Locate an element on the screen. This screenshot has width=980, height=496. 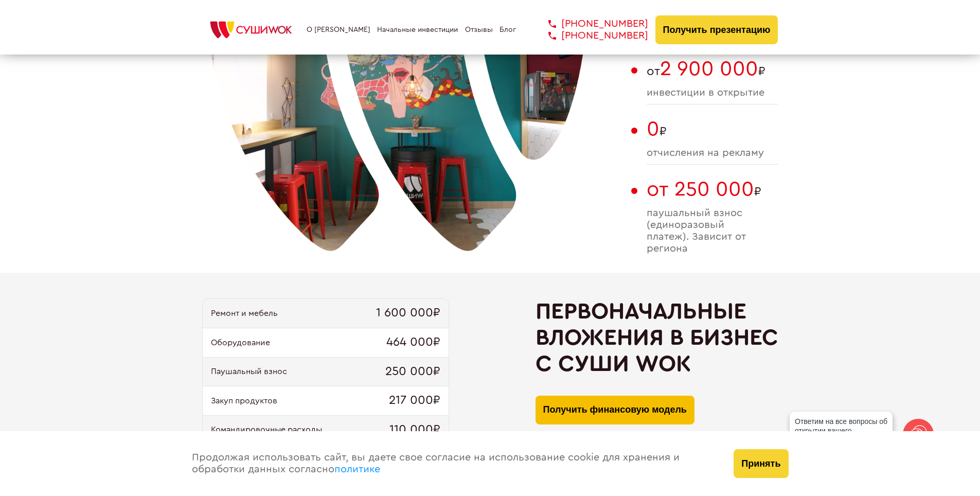
span: 250 000₽ is located at coordinates (413, 372).